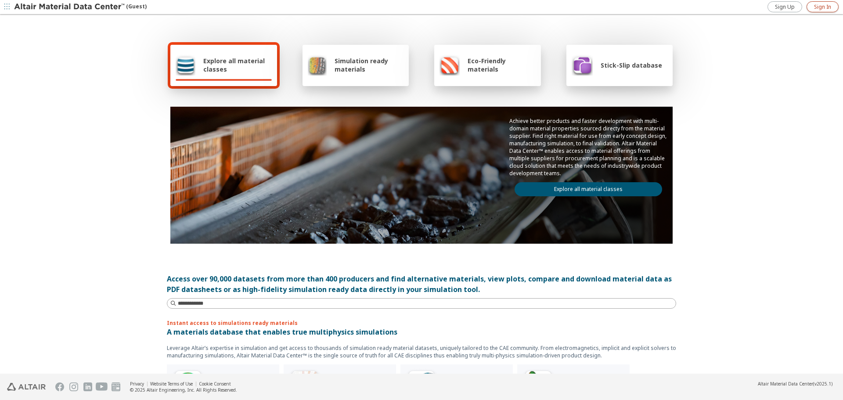  I want to click on div: (Guest), so click(80, 7).